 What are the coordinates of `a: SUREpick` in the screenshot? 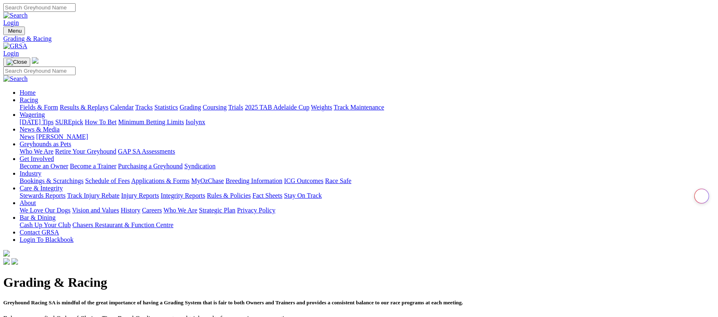 It's located at (69, 122).